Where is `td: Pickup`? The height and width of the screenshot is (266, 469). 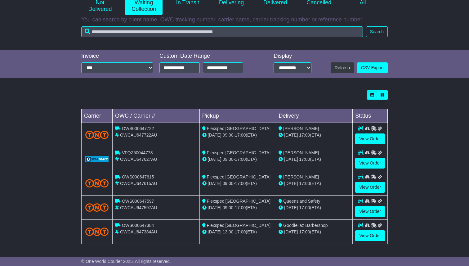
td: Pickup is located at coordinates (238, 116).